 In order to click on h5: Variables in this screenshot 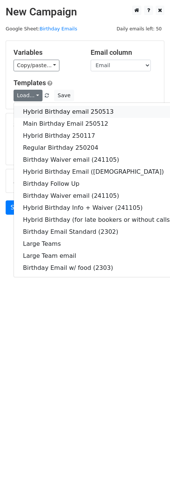, I will do `click(46, 53)`.